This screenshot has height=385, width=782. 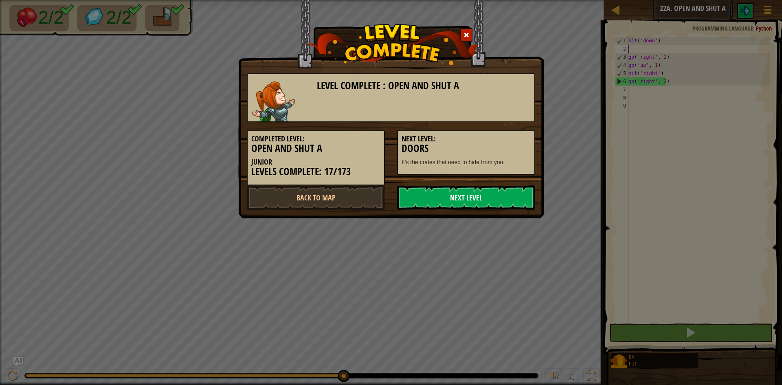 What do you see at coordinates (316, 172) in the screenshot?
I see `h3: Levels Complete: 17/173` at bounding box center [316, 172].